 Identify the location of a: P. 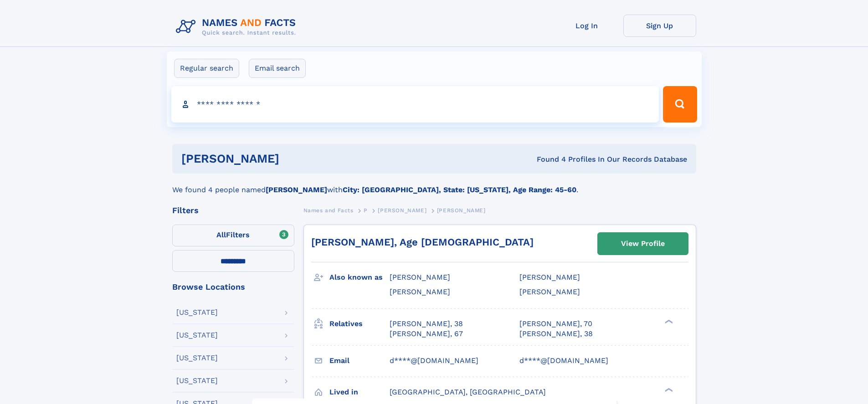
(366, 210).